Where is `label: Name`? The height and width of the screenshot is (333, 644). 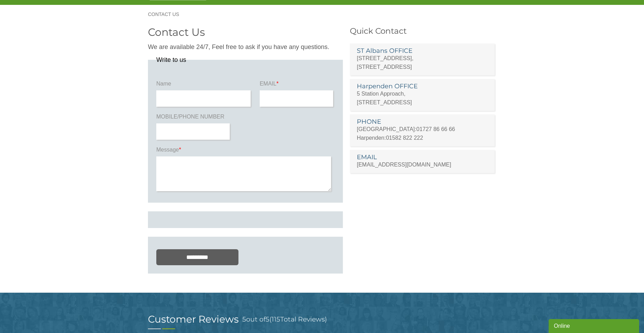
label: Name is located at coordinates (205, 85).